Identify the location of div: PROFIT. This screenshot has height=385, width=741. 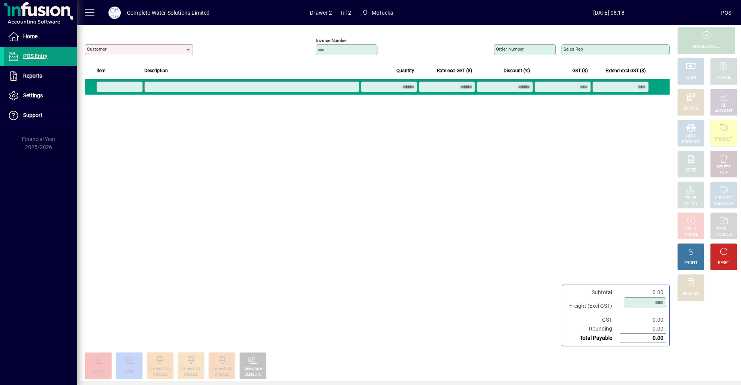
(691, 263).